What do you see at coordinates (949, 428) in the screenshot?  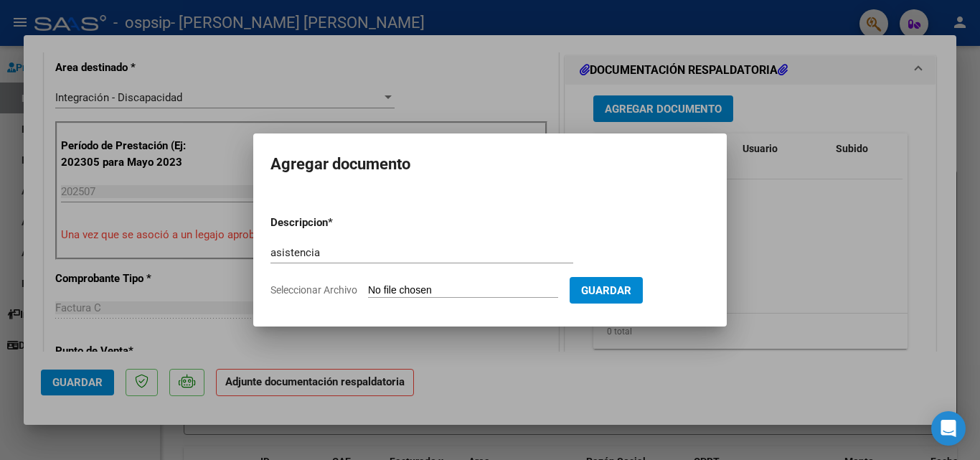 I see `div: Open Intercom Messenger` at bounding box center [949, 428].